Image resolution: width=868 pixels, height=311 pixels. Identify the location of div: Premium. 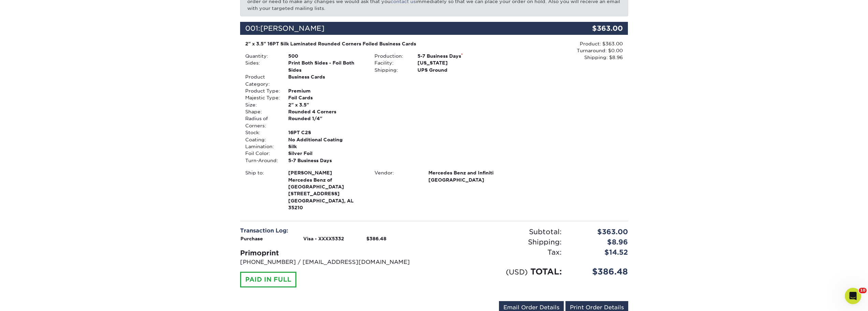
(326, 91).